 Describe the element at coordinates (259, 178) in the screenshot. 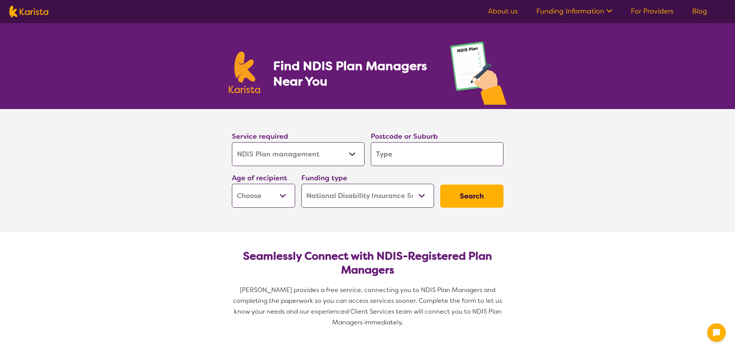

I see `label: Age of recipient` at that location.